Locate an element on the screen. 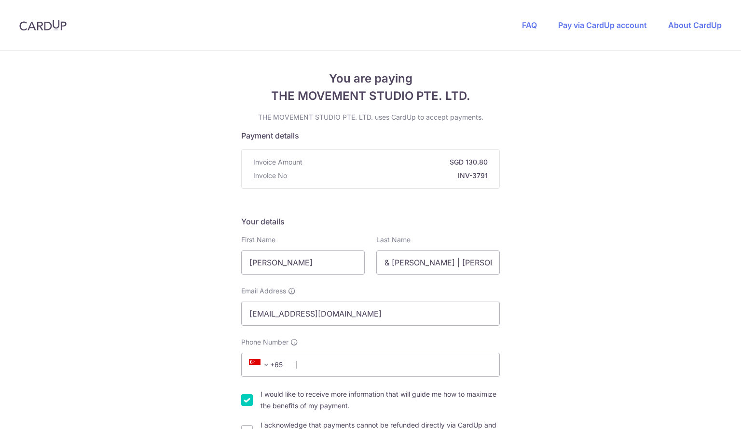 The height and width of the screenshot is (429, 741). strong: SGD 130.80 is located at coordinates (397, 162).